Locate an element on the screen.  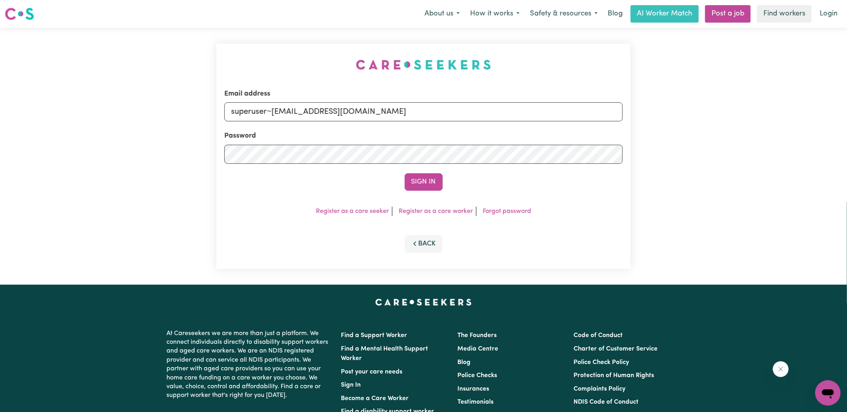
a: Find a Mental Health Support Worker is located at coordinates (385, 354).